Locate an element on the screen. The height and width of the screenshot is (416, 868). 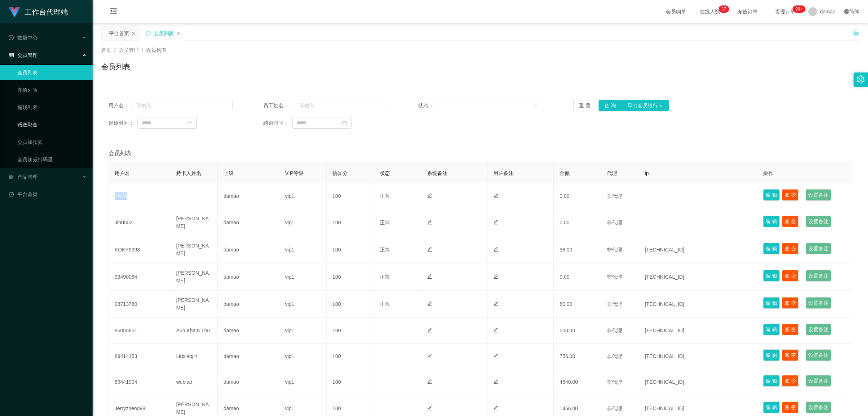
a: 会员加减打码量 is located at coordinates (52, 160).